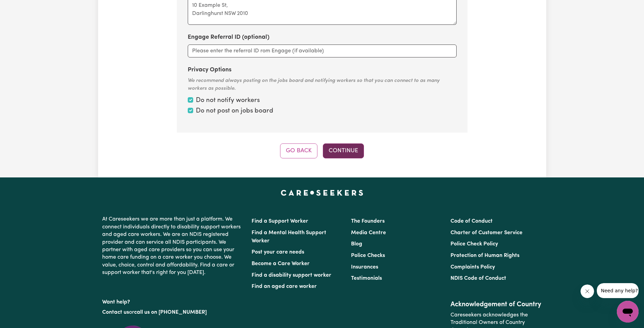  I want to click on p: Want help?, so click(173, 301).